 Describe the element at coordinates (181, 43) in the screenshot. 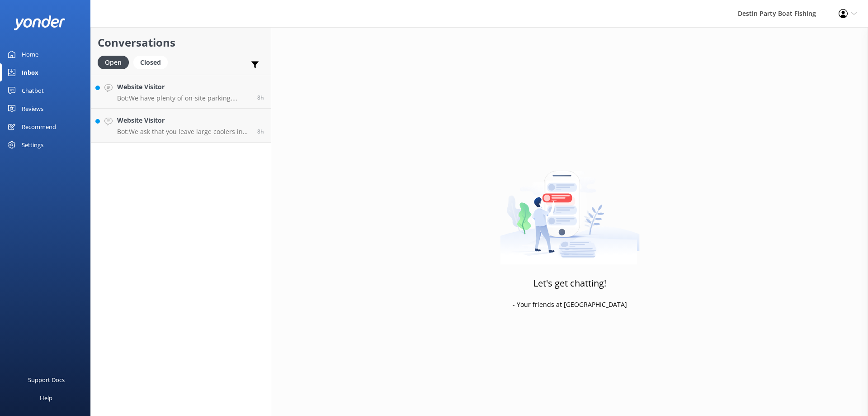

I see `h2: Conversations` at that location.